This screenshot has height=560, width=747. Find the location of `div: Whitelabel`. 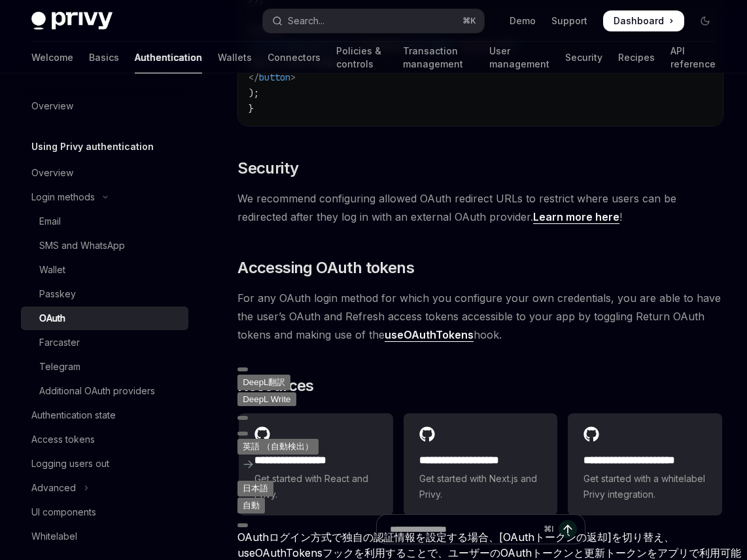

div: Whitelabel is located at coordinates (54, 536).